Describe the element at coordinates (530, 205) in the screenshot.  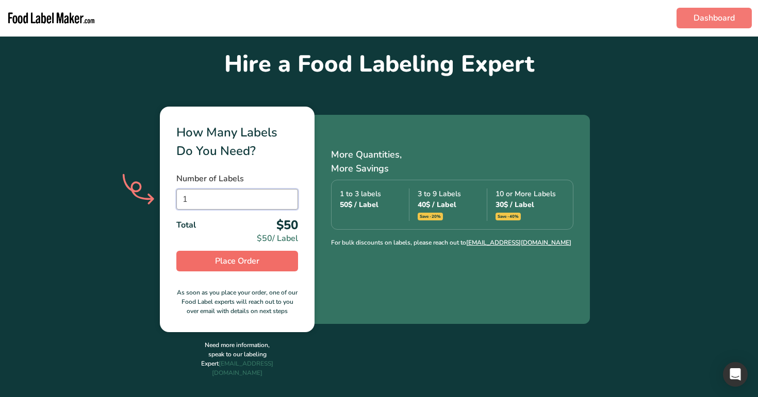
I see `div: 10 or More Labels` at that location.